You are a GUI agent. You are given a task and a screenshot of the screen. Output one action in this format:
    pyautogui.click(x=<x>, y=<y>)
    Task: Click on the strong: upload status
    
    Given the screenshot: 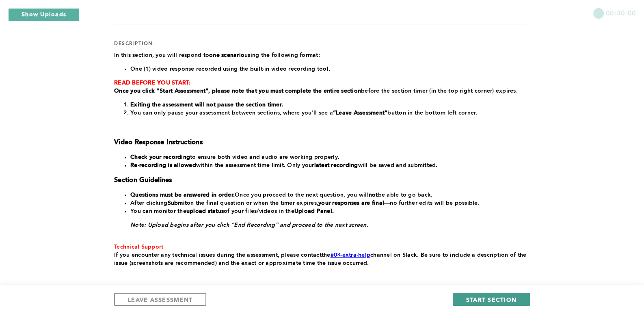 What is the action you would take?
    pyautogui.click(x=205, y=211)
    